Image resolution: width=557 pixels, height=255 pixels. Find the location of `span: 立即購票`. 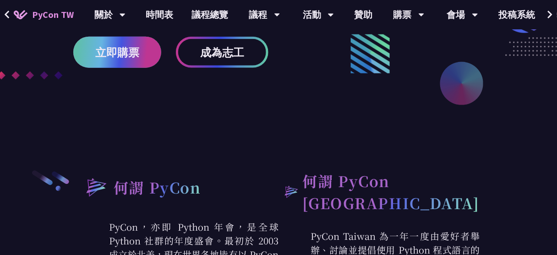

span: 立即購票 is located at coordinates (117, 52).